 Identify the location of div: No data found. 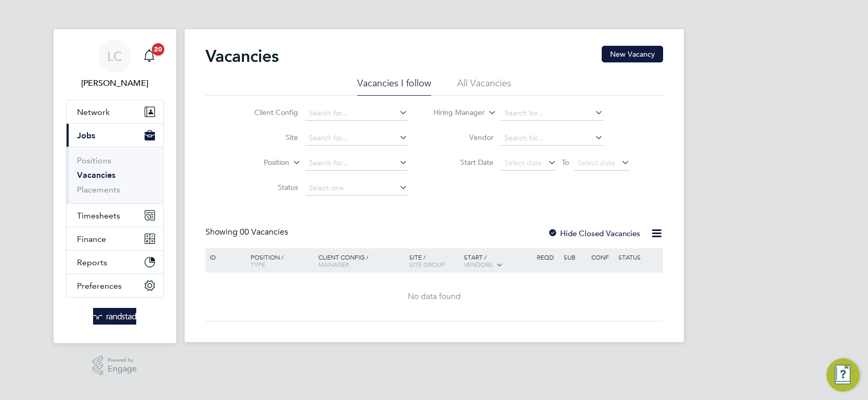
(434, 296).